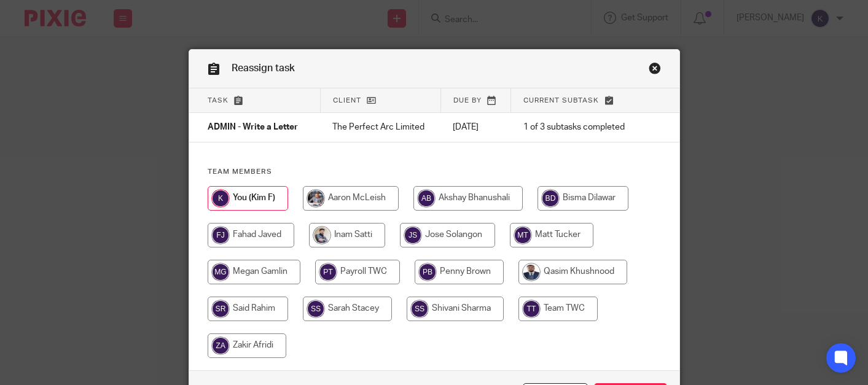  I want to click on a: Close this dialog window, so click(655, 70).